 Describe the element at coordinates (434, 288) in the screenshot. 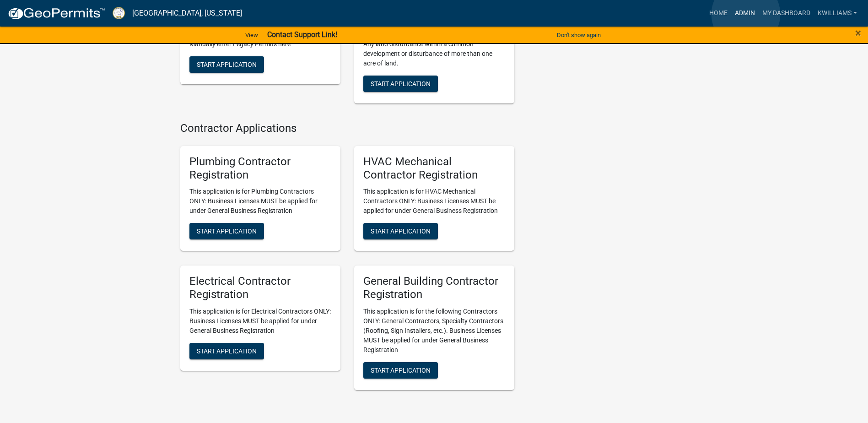

I see `h5: General Building Contractor Registration` at that location.